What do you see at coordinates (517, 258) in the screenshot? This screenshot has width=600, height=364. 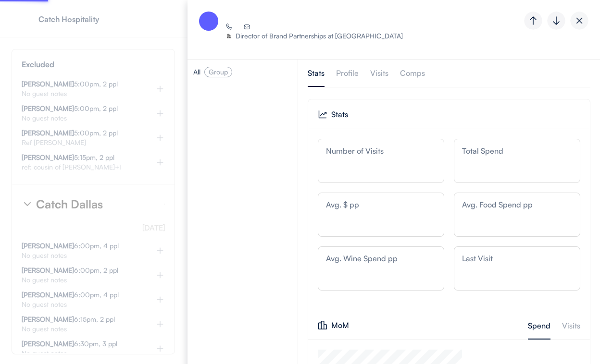 I see `div: Last Visit` at bounding box center [517, 258].